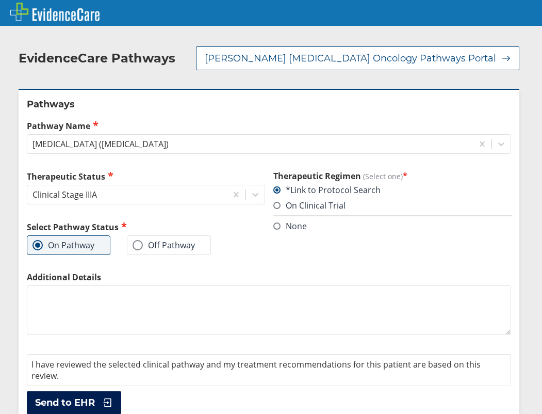  What do you see at coordinates (256, 370) in the screenshot?
I see `span: I have reviewed the selected clinical pathway and my treatment recommendations for this patient a...` at bounding box center [256, 370].